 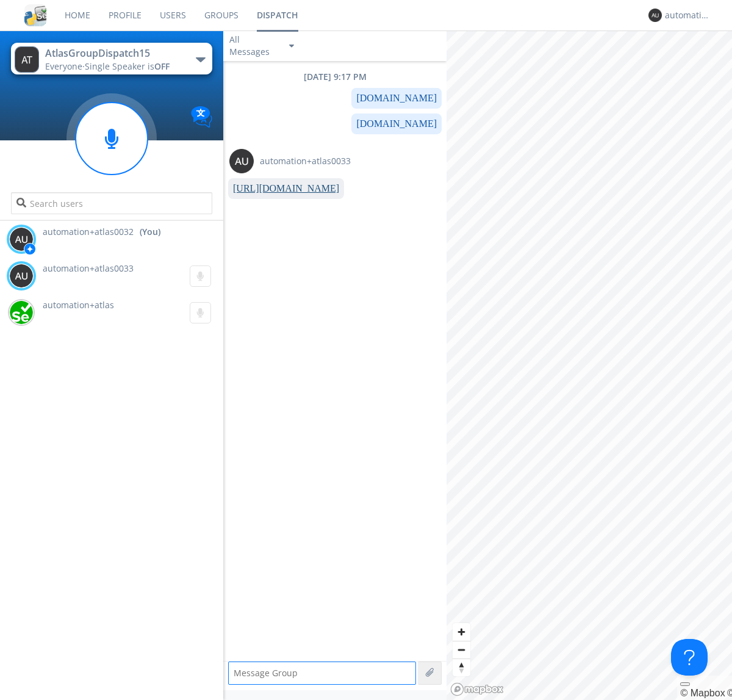 I want to click on img: d2d01cd9b4174d08988066c6d424eccd, so click(x=21, y=312).